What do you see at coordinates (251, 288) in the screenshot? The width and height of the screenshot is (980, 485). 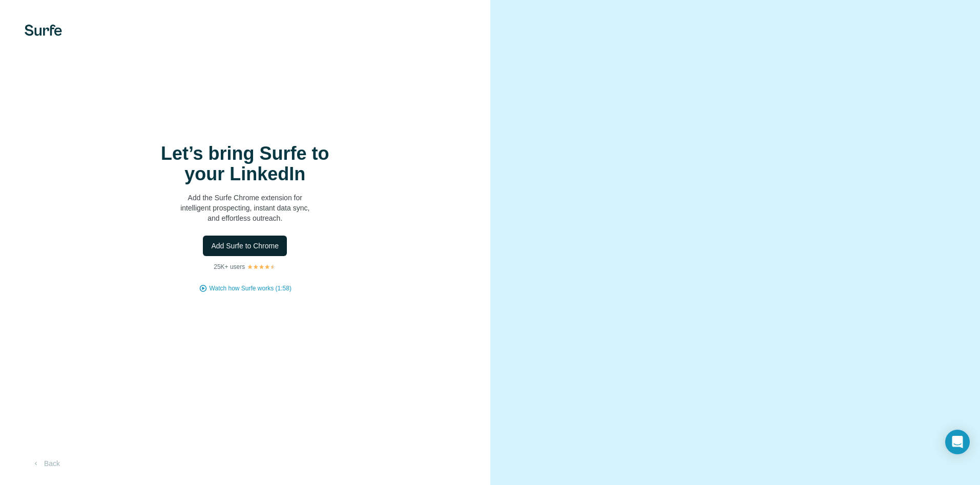 I see `span: Watch how Surfe works (1:58)` at bounding box center [251, 288].